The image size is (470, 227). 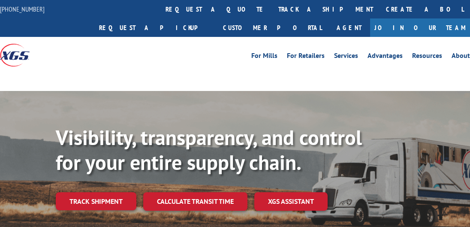 What do you see at coordinates (427, 57) in the screenshot?
I see `a: Resources` at bounding box center [427, 57].